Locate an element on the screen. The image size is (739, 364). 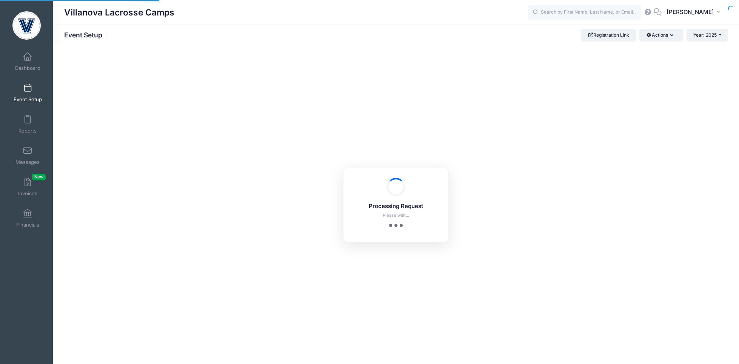
a: InvoicesNew is located at coordinates (28, 187).